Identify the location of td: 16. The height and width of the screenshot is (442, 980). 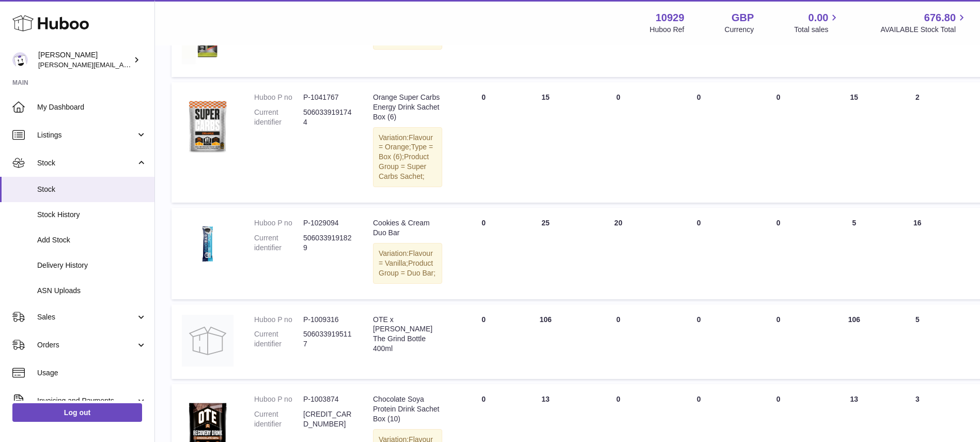
(917, 253).